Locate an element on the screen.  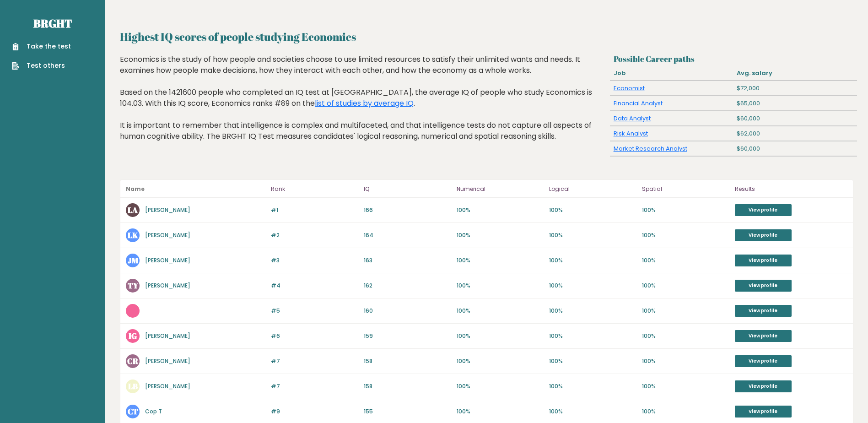
p: IQ is located at coordinates (407, 189).